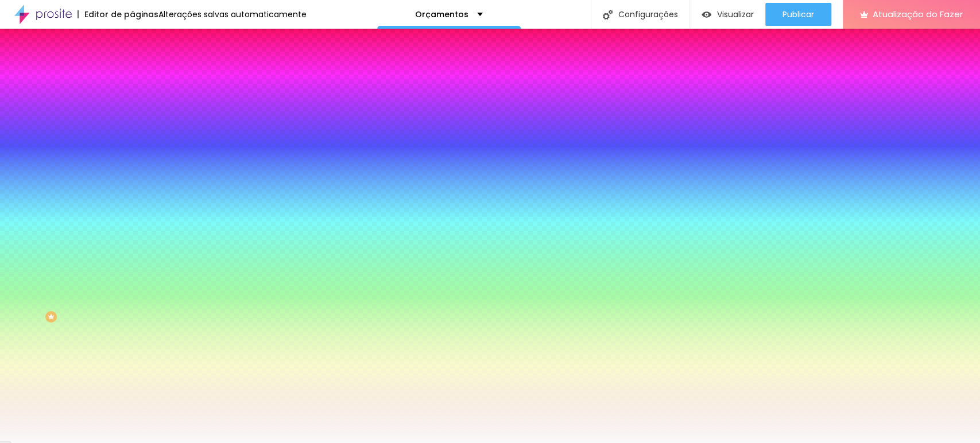  What do you see at coordinates (735, 15) in the screenshot?
I see `font: Visualizar` at bounding box center [735, 15].